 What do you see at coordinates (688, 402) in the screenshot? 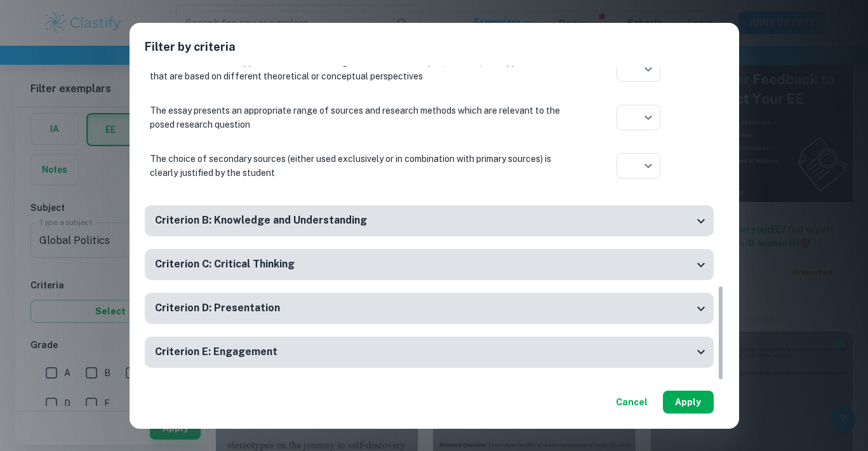
I see `button: Apply` at bounding box center [688, 402].